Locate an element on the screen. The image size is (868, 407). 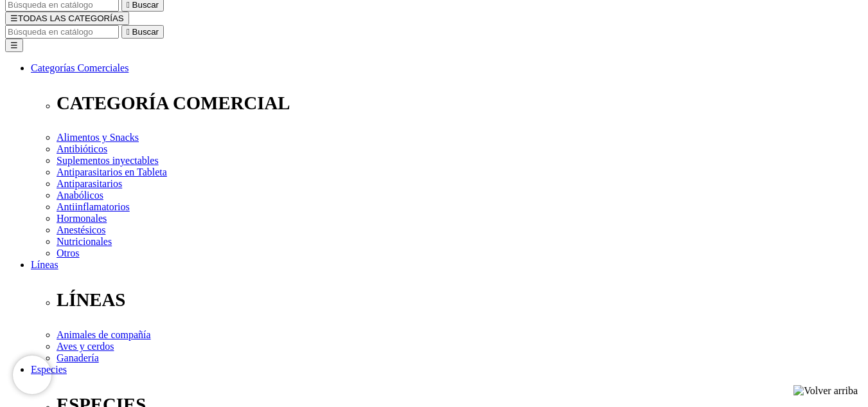
span: Otros is located at coordinates (68, 253).